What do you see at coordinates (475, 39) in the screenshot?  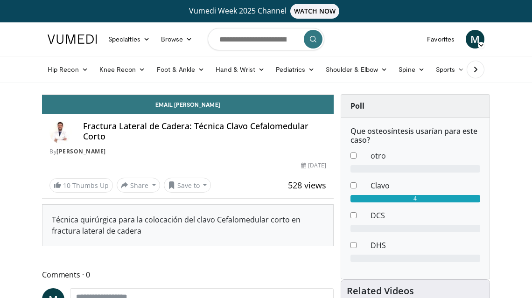 I see `span: M` at bounding box center [475, 39].